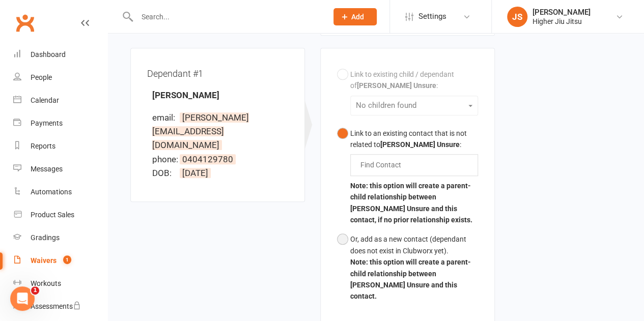 The image size is (644, 321). I want to click on span: Add, so click(357, 17).